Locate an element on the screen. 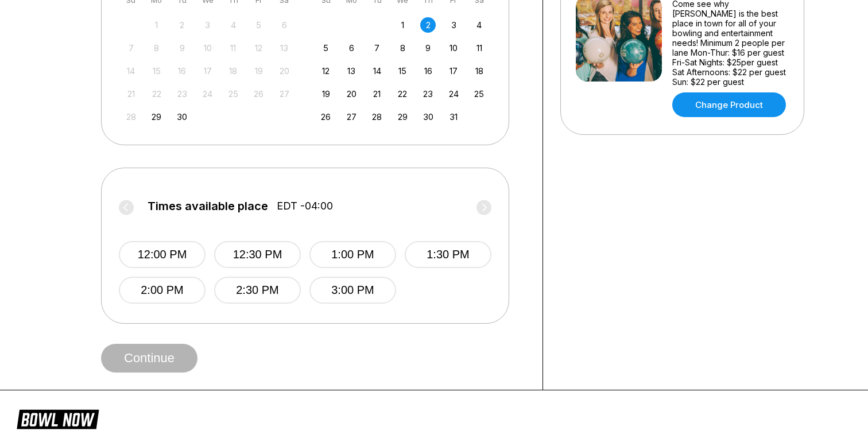 The image size is (868, 442). div: Not available Friday, September 19th, 2025 is located at coordinates (259, 71).